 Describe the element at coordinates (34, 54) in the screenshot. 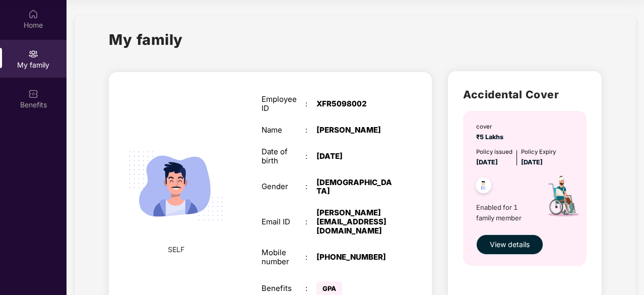

I see `img: svg+xml;base64,PHN2ZyB3aWR0aD0iMjAiIGhlaWdodD0iMjAiIHZpZXdCb3g9IjAgMCAyMCAyMCIgZmlsbD0ibm9uZSIgeG...` at that location.